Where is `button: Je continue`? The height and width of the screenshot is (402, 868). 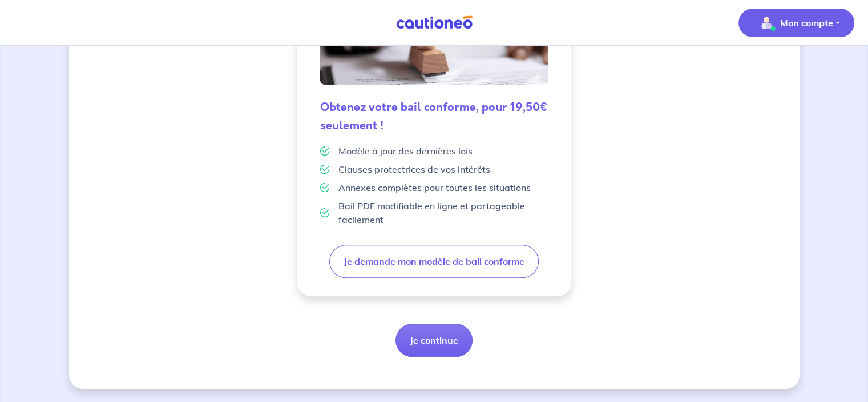
button: Je continue is located at coordinates (434, 340).